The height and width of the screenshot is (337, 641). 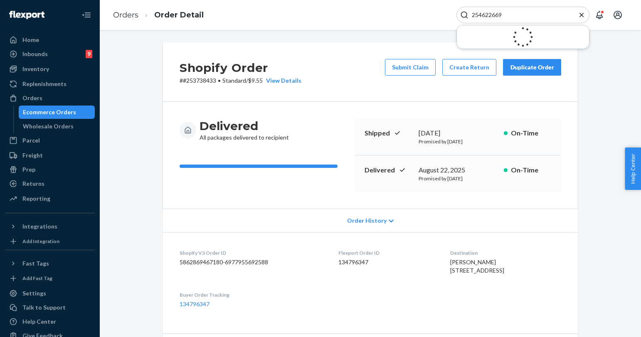 I want to click on dt: Shopify V3 Order ID, so click(x=252, y=253).